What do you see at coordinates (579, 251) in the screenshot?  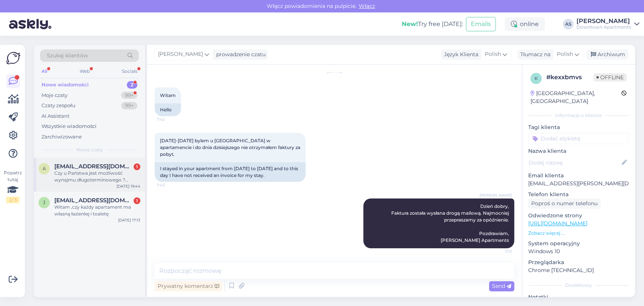 I see `p: Windows 10` at bounding box center [579, 251].